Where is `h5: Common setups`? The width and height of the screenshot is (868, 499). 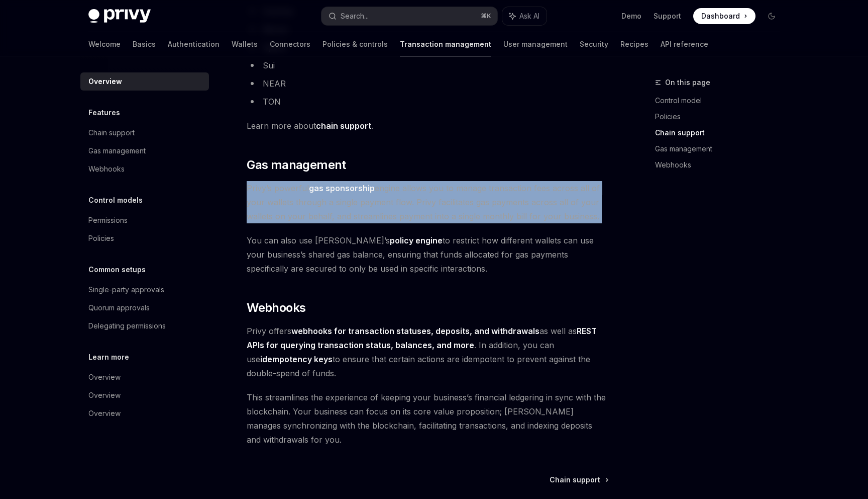
h5: Common setups is located at coordinates (117, 270).